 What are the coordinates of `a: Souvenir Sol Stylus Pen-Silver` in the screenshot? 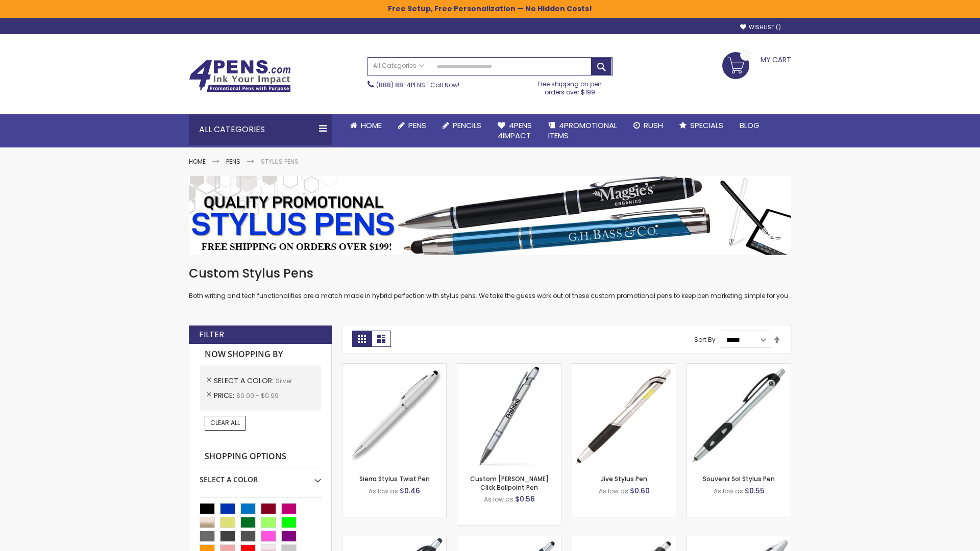 It's located at (738, 367).